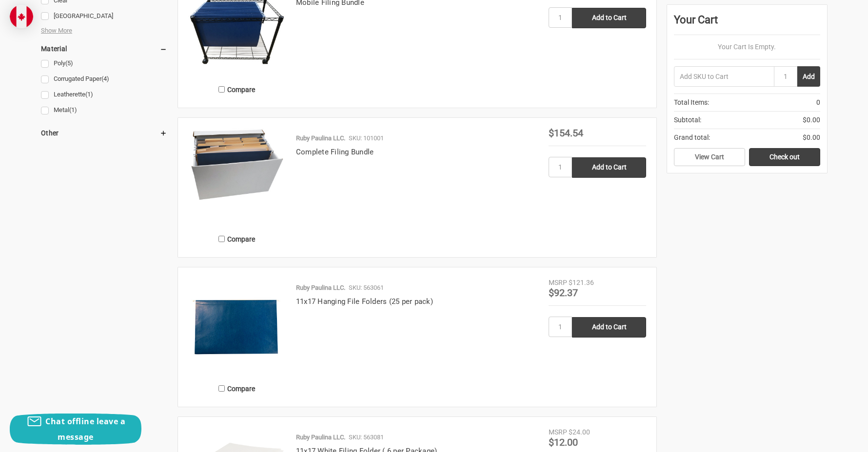  I want to click on span: $24.00, so click(580, 432).